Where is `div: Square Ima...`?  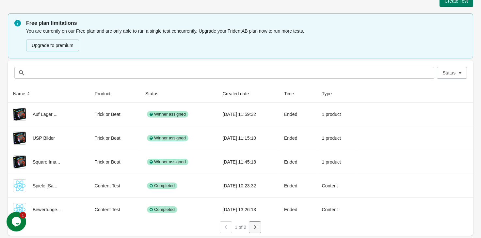 div: Square Ima... is located at coordinates (49, 162).